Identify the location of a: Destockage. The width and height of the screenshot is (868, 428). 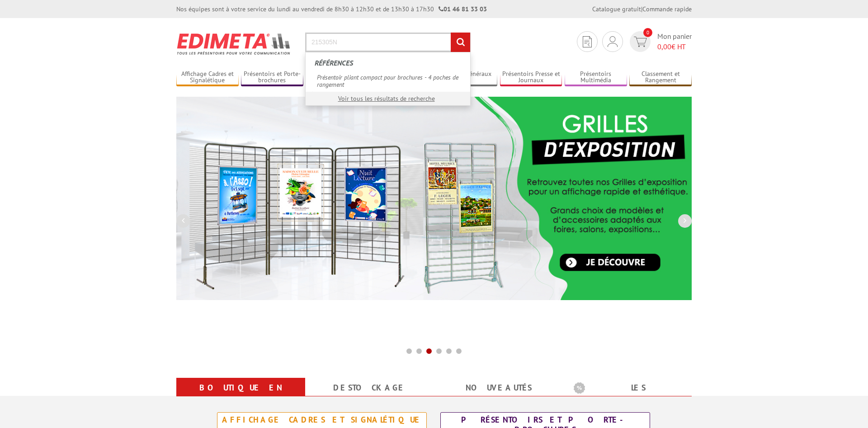
(370, 388).